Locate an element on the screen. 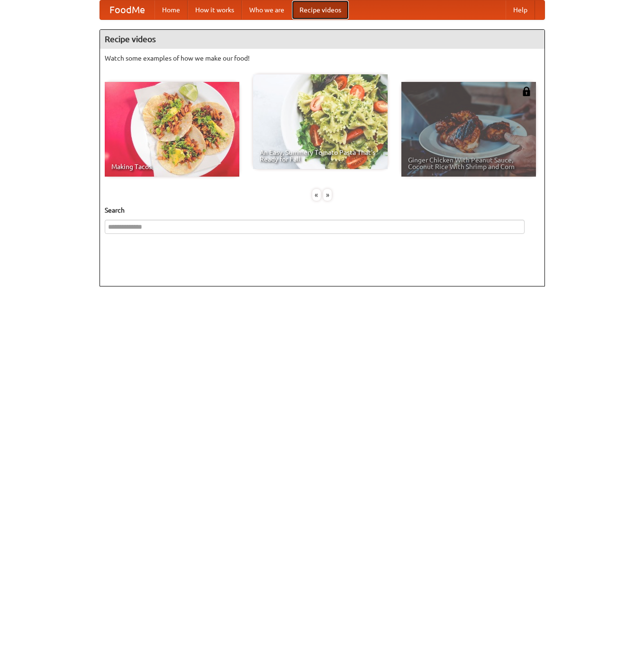  a: Help is located at coordinates (520, 10).